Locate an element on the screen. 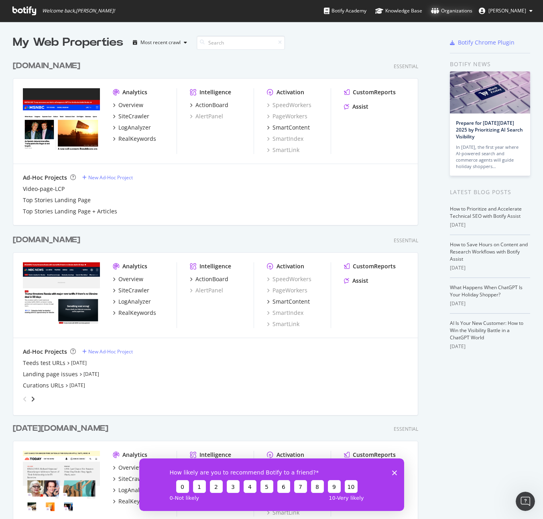  button: 6 is located at coordinates (144, 28).